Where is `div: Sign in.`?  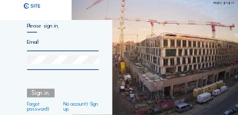
div: Sign in. is located at coordinates (41, 93).